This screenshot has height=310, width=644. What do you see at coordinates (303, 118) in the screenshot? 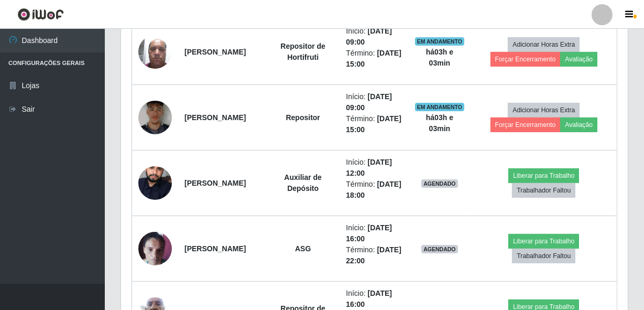
I see `strong: Repositor` at bounding box center [303, 118].